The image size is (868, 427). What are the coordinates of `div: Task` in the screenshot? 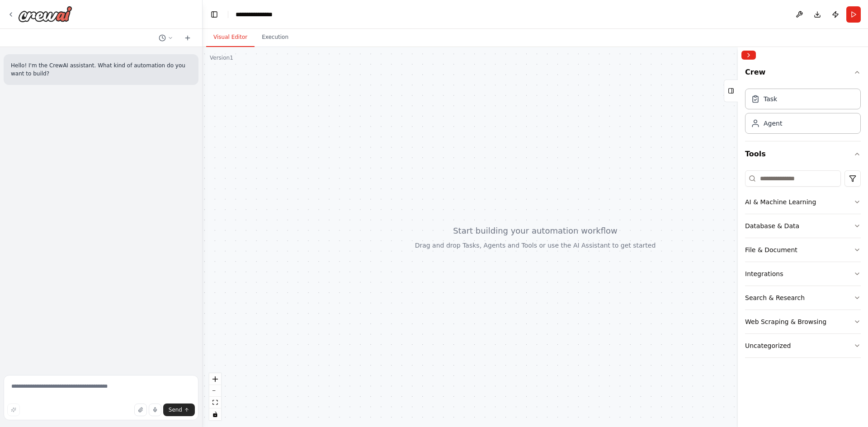 It's located at (771, 99).